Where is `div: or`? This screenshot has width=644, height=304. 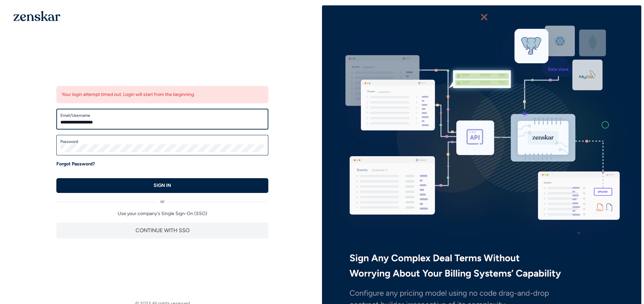 div: or is located at coordinates (162, 199).